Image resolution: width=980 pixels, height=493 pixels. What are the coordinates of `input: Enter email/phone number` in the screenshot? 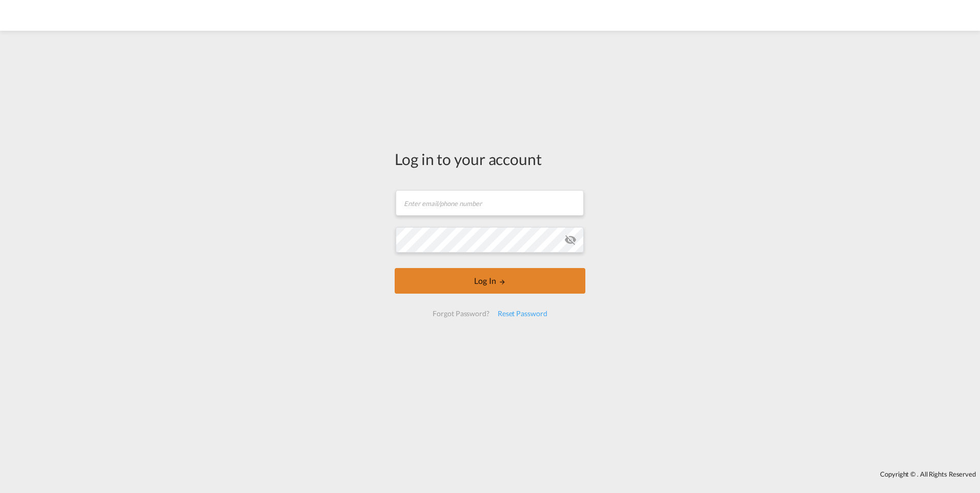 It's located at (489, 203).